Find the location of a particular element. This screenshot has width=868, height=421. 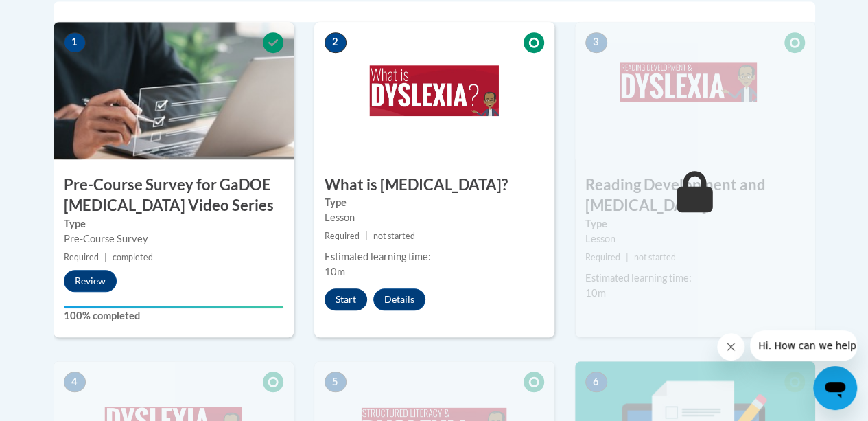

span: completed is located at coordinates (133, 257).